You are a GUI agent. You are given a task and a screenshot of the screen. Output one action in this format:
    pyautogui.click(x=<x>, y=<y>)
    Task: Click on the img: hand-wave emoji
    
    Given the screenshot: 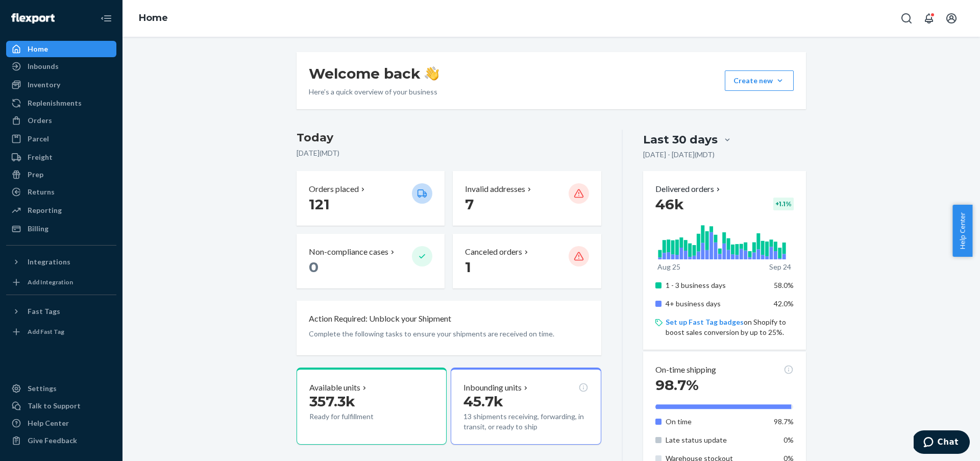 What is the action you would take?
    pyautogui.click(x=432, y=74)
    